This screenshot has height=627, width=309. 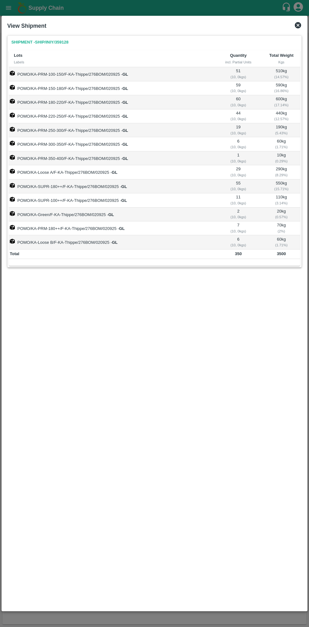 What do you see at coordinates (111, 74) in the screenshot?
I see `td: POMO/KA-PRM-100-150/F-KA-Thippe/276BOM/020925 -` at bounding box center [111, 74].